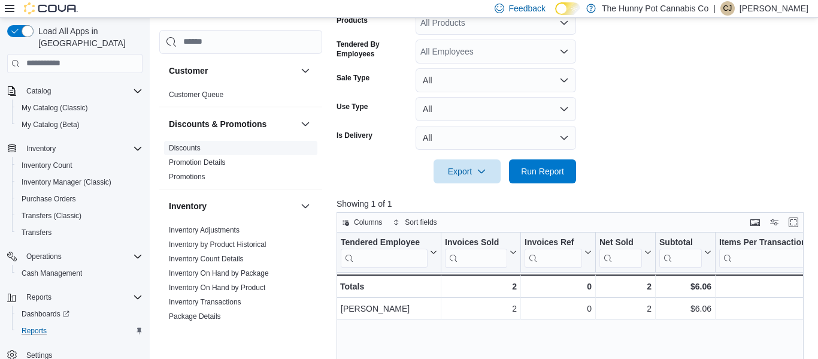 The height and width of the screenshot is (359, 818). What do you see at coordinates (219, 273) in the screenshot?
I see `span: Inventory On Hand by Package` at bounding box center [219, 273].